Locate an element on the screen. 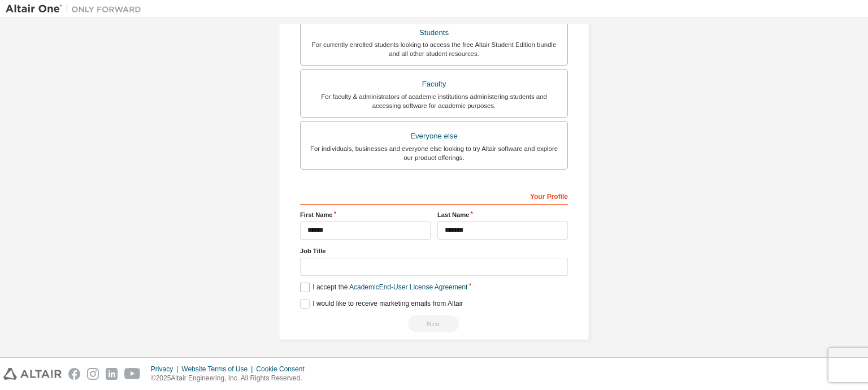 This screenshot has width=868, height=390. img: facebook.svg is located at coordinates (74, 374).